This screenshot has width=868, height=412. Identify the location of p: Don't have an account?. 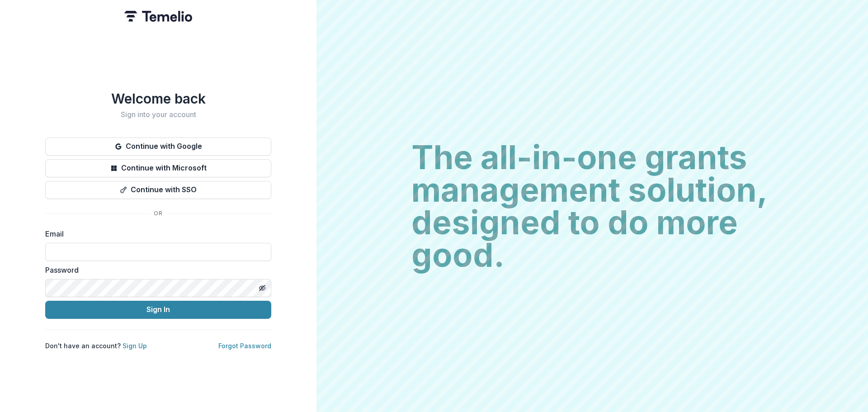
(96, 346).